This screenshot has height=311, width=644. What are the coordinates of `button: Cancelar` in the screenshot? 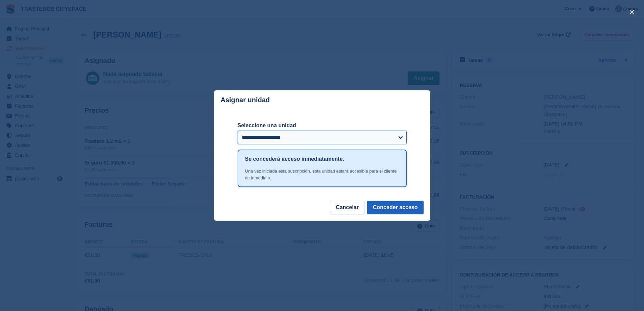 It's located at (347, 208).